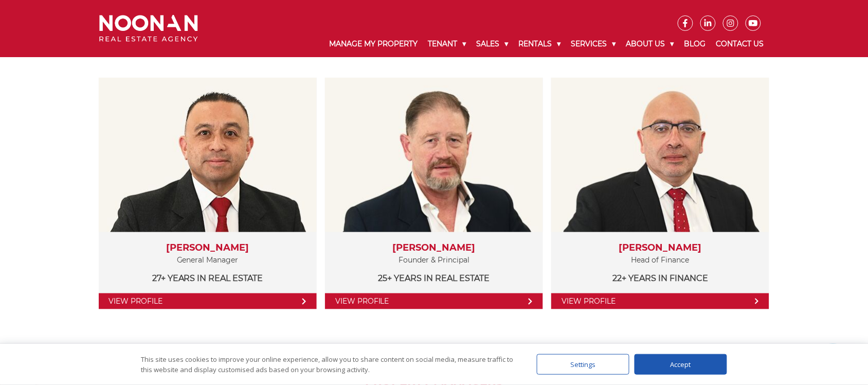 The width and height of the screenshot is (868, 385). Describe the element at coordinates (208, 260) in the screenshot. I see `p: General Manager` at that location.